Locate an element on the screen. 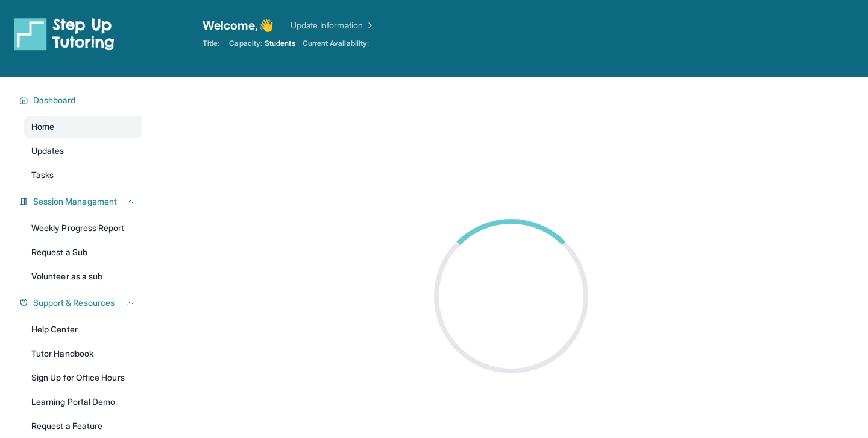 The width and height of the screenshot is (868, 438). span: Welcome, 👋 is located at coordinates (238, 25).